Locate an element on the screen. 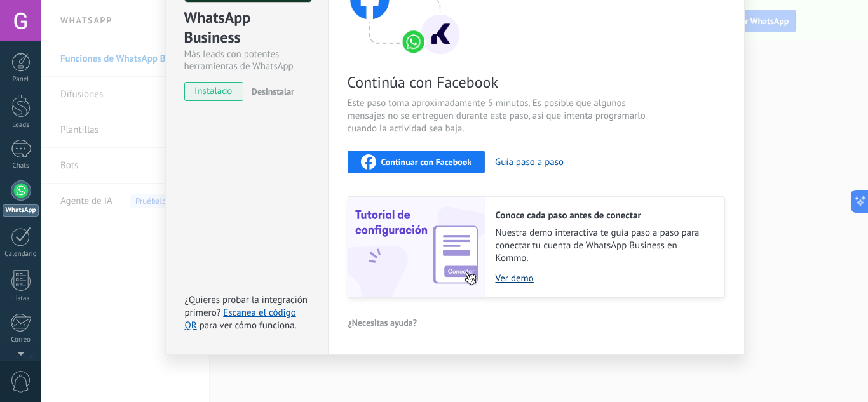  span: instalado is located at coordinates (214, 91).